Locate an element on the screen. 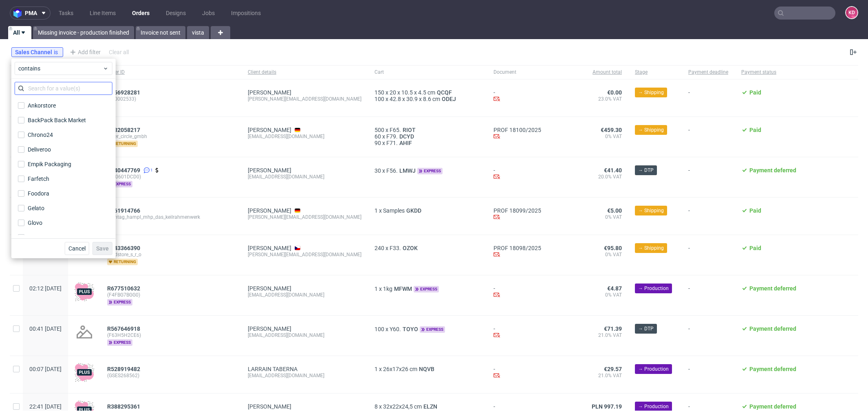 This screenshot has height=411, width=868. span: NQVB is located at coordinates (427, 369).